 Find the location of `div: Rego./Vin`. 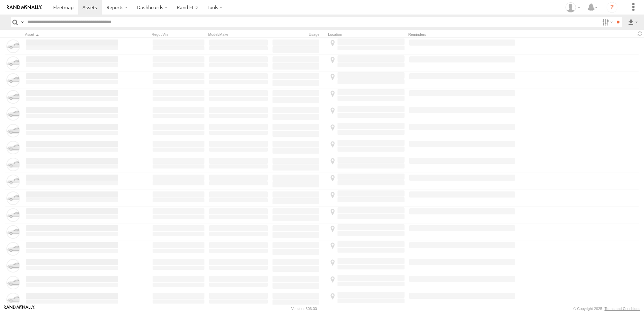

div: Rego./Vin is located at coordinates (178, 35).